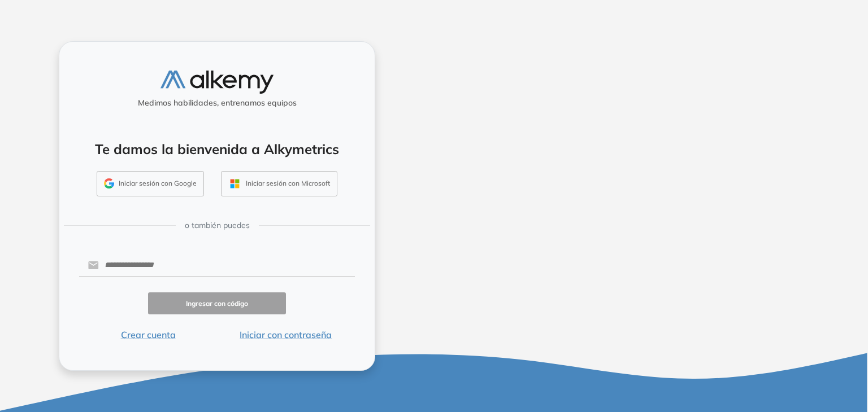  I want to click on button: Iniciar con contraseña, so click(286, 335).